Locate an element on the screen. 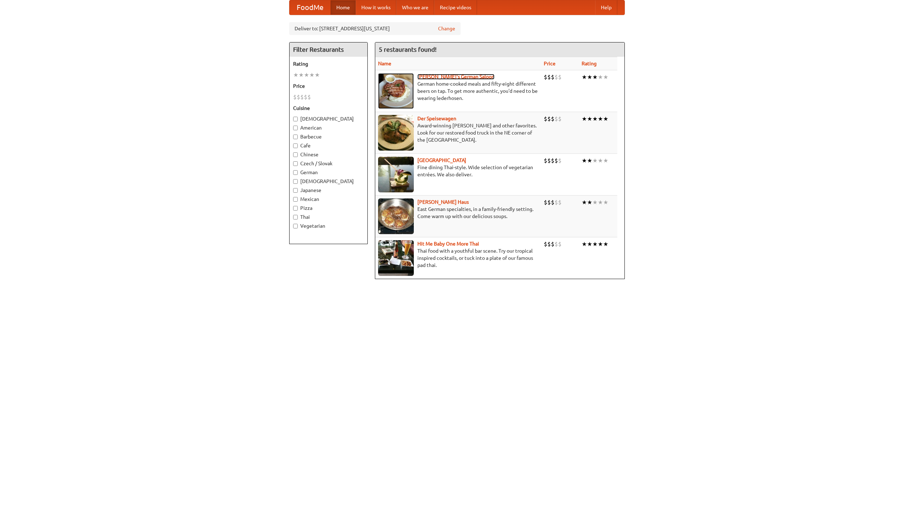  label: Cafe is located at coordinates (329, 146).